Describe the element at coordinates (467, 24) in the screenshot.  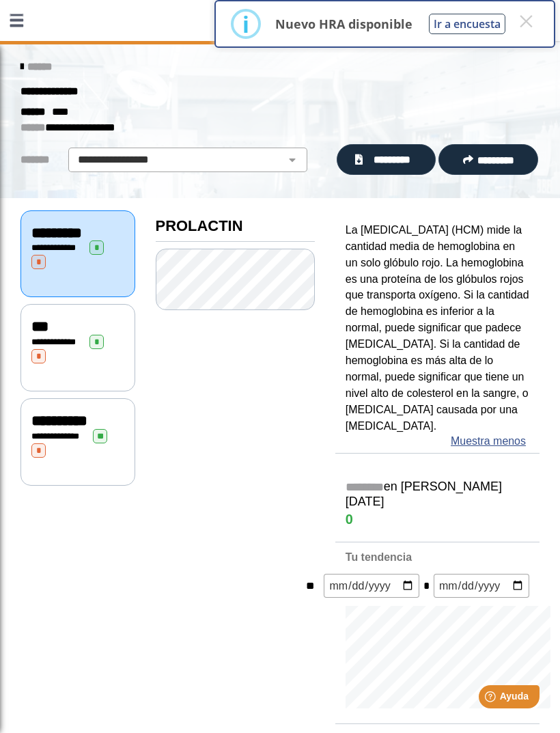
I see `button: Ir a encuesta` at that location.